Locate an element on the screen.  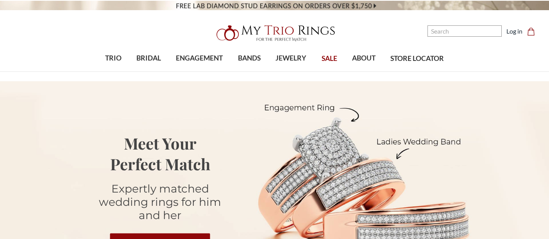
span: TRIO is located at coordinates (113, 58).